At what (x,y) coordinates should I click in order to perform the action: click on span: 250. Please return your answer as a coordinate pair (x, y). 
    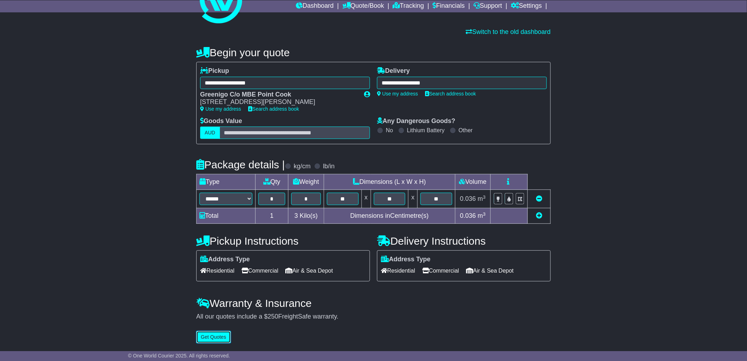
    Looking at the image, I should click on (273, 316).